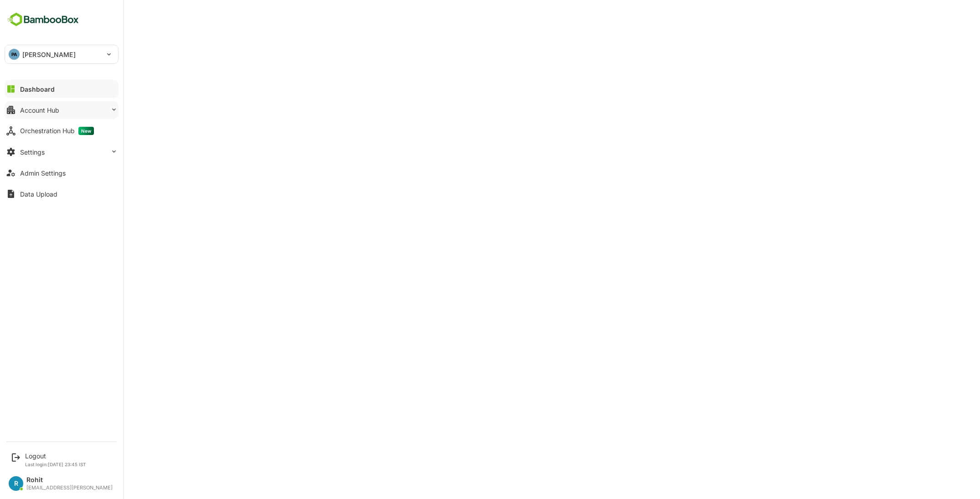  Describe the element at coordinates (43, 173) in the screenshot. I see `div: Admin Settings` at that location.